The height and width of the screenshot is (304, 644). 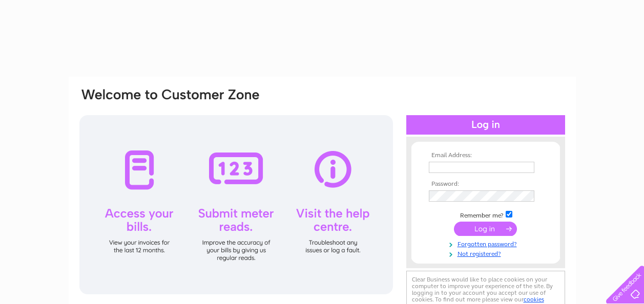 What do you see at coordinates (485, 215) in the screenshot?
I see `td: Remember me?` at bounding box center [485, 215].